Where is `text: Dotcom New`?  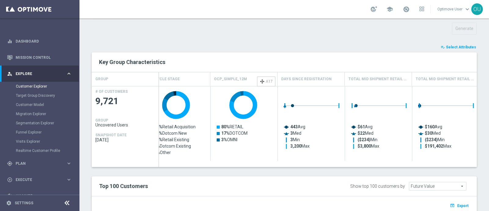 text: Dotcom New is located at coordinates (171, 133).